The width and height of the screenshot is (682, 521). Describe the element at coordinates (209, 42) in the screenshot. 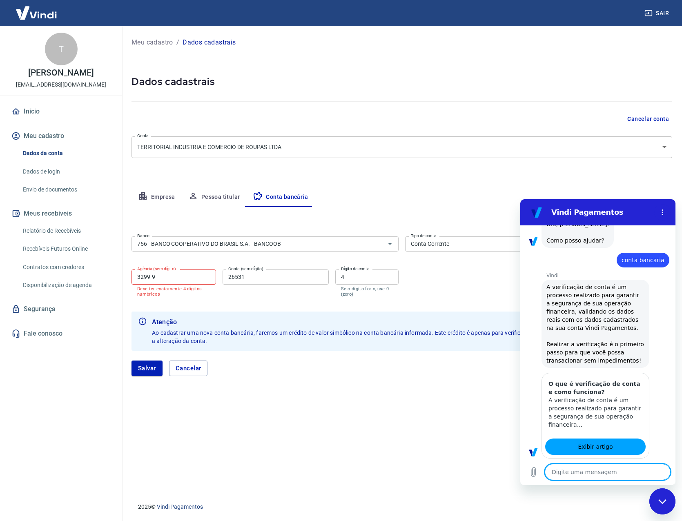

I see `p: Dados cadastrais` at that location.